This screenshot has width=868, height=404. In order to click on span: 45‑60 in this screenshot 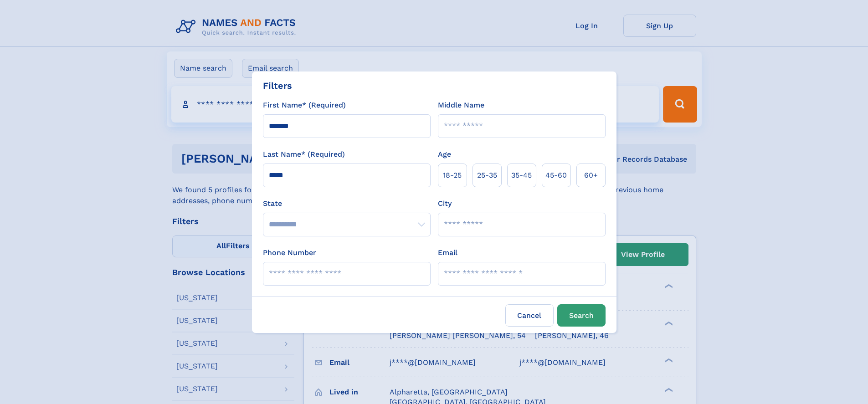, I will do `click(556, 175)`.